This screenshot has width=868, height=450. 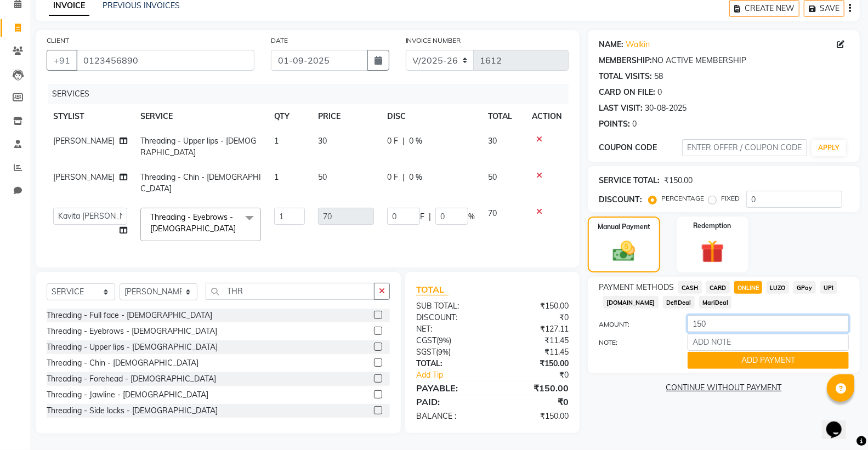 What do you see at coordinates (666, 108) in the screenshot?
I see `div: 30-08-2025` at bounding box center [666, 108].